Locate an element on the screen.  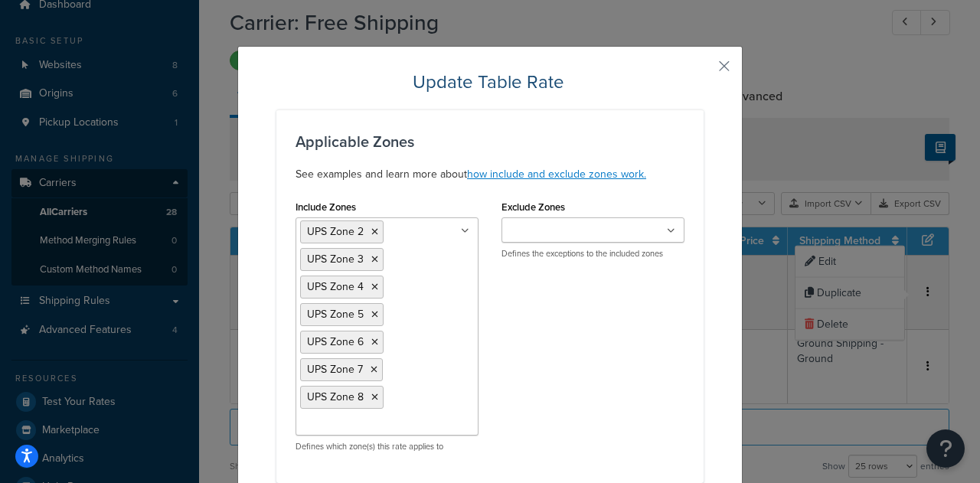
span: UPS Zone 4 is located at coordinates (335, 287).